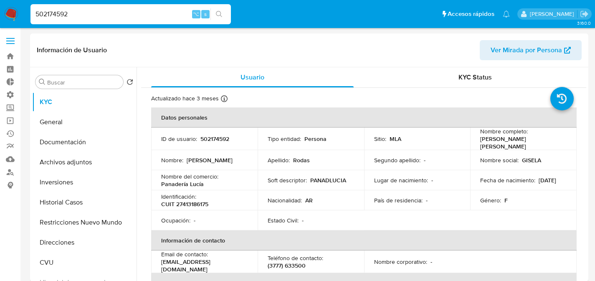 The image size is (595, 281). I want to click on a: Salir, so click(584, 14).